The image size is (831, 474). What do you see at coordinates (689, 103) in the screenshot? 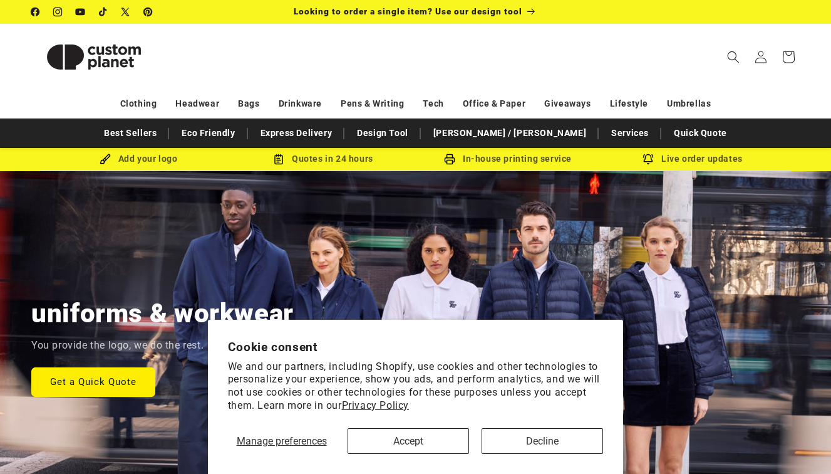
I see `a: Umbrellas` at bounding box center [689, 103].